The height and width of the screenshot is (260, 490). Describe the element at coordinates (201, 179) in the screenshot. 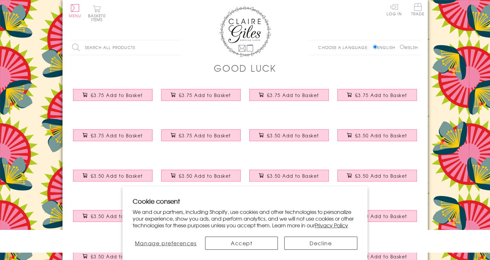

I see `a: Good Luck Card, Blue Star, Embellished with a padded star £3.50 Add to Basket` at that location.